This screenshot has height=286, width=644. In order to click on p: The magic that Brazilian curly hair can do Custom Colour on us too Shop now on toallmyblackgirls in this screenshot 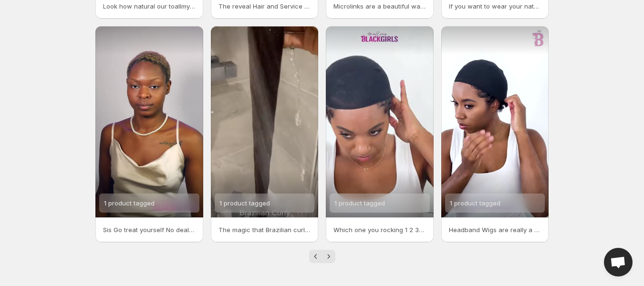, I will do `click(265, 230)`.